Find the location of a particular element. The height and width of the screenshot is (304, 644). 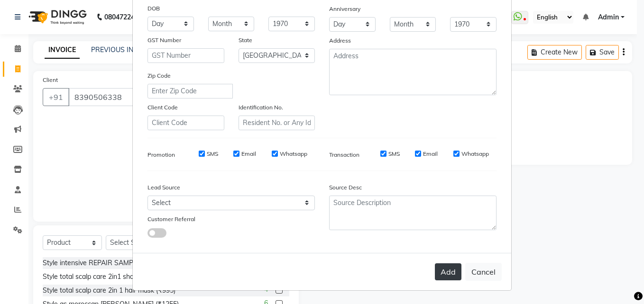

input: GST Number is located at coordinates (186, 56).